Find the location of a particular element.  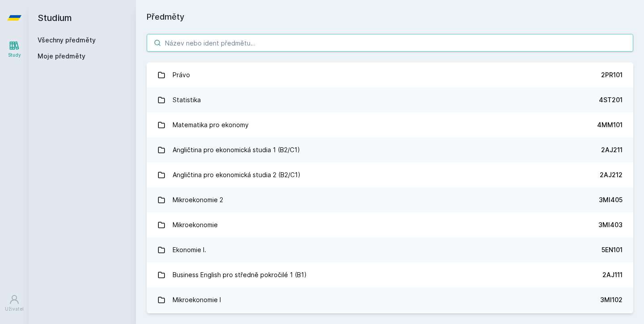

a: Business English pro středně pokročilé 1 (B1) 2AJ111 is located at coordinates (390, 275).